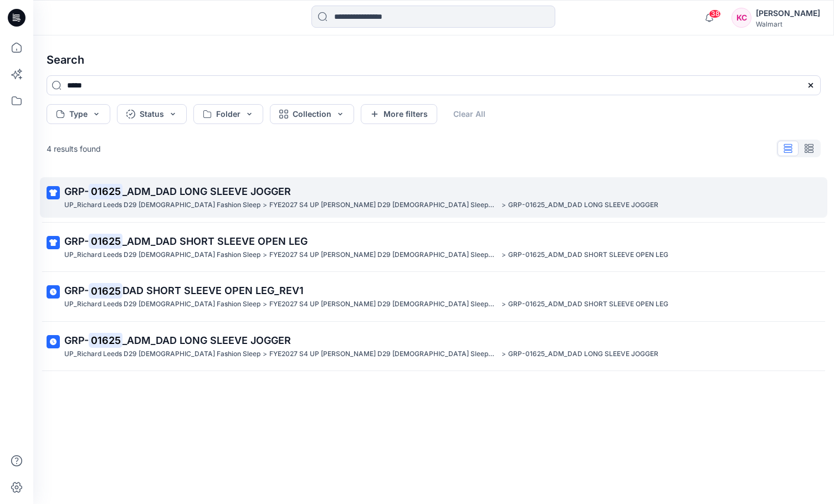 Image resolution: width=834 pixels, height=504 pixels. I want to click on button: More filters, so click(399, 114).